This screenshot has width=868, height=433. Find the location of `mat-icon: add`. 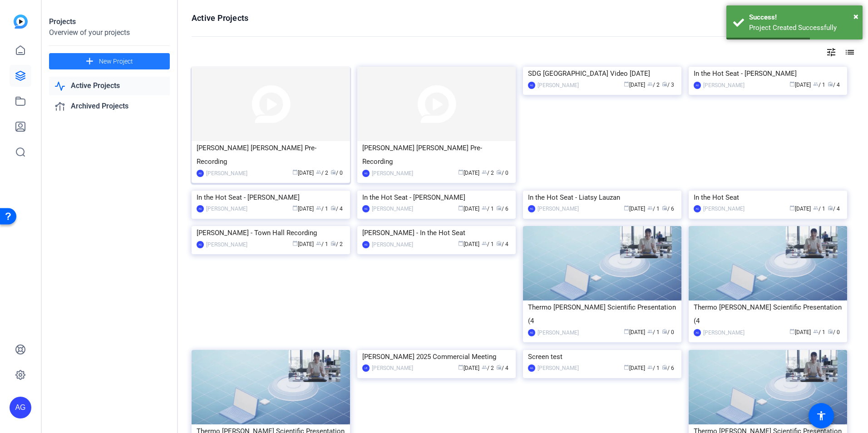

mat-icon: add is located at coordinates (89, 61).